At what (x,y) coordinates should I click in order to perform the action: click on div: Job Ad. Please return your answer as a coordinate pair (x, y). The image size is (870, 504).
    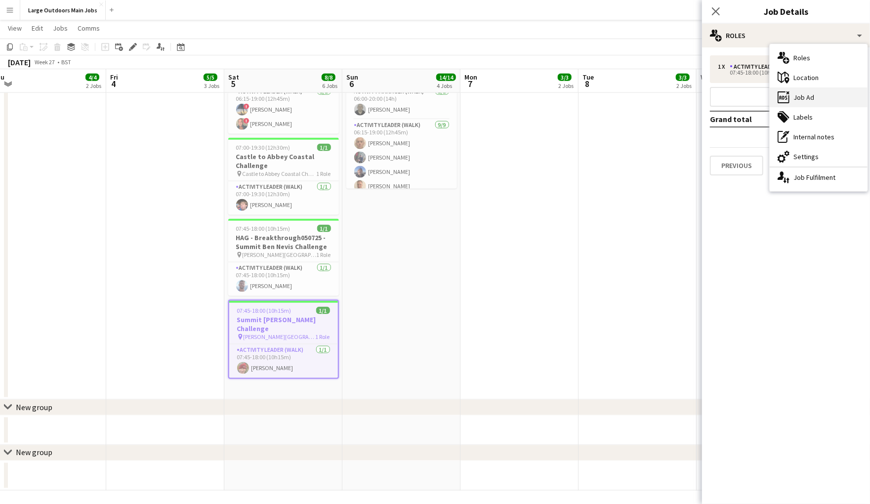
    Looking at the image, I should click on (819, 97).